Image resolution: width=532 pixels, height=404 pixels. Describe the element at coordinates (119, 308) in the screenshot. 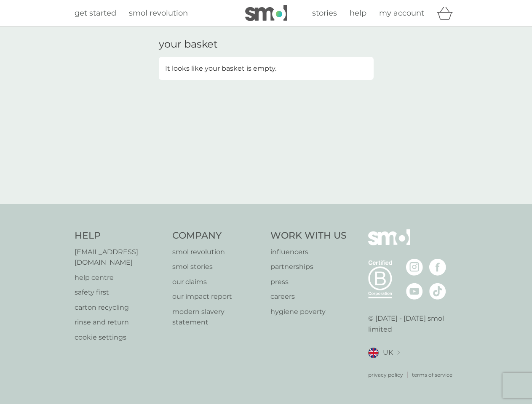

I see `a: carton recycling` at that location.